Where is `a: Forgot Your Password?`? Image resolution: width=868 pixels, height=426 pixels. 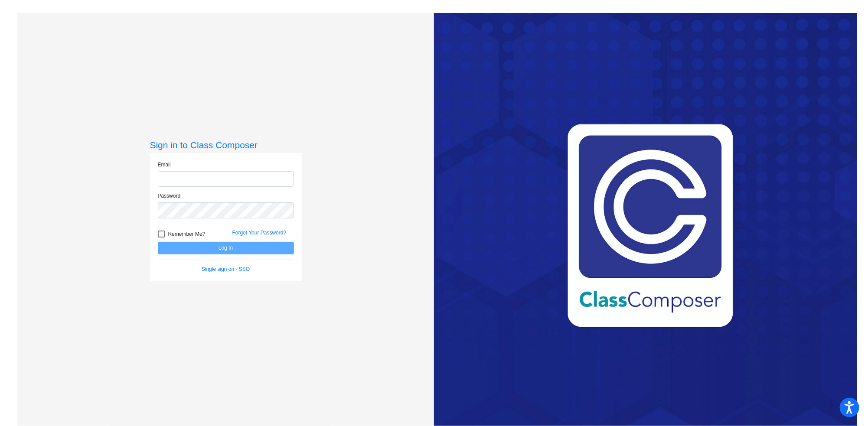 a: Forgot Your Password? is located at coordinates (259, 233).